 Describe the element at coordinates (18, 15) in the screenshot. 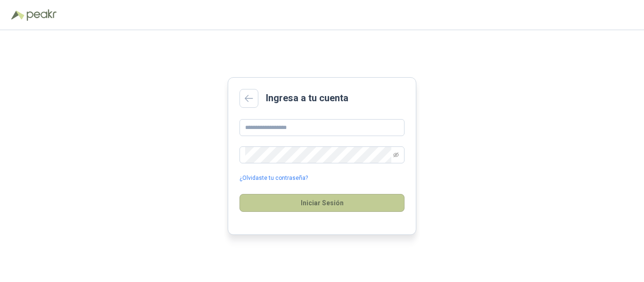

I see `img: Logo` at that location.